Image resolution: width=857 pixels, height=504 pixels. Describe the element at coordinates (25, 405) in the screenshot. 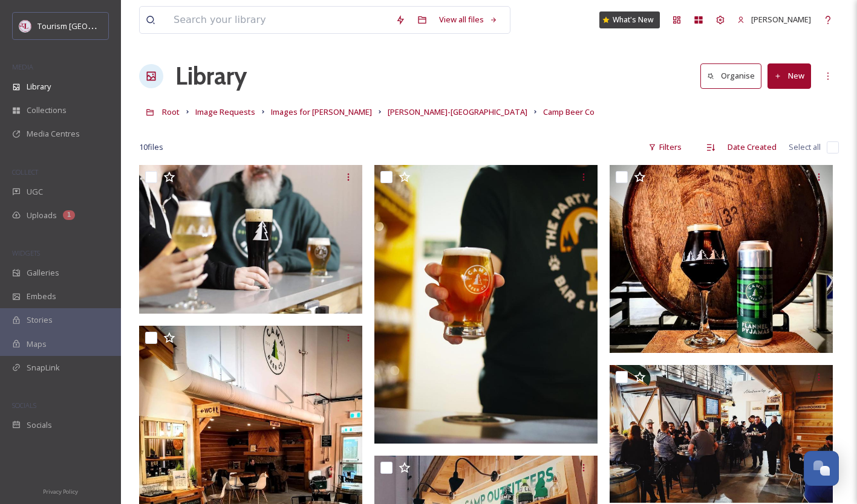

I see `span: SOCIALS` at that location.